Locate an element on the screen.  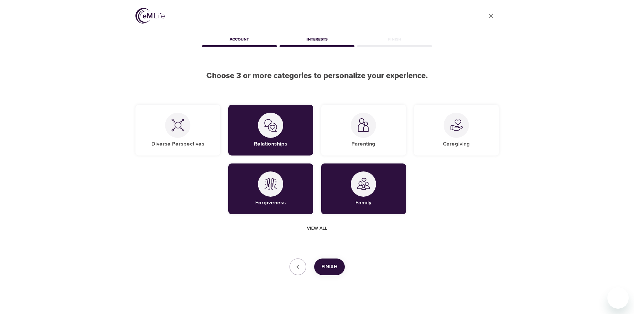
h5: Relationships is located at coordinates (271, 144).